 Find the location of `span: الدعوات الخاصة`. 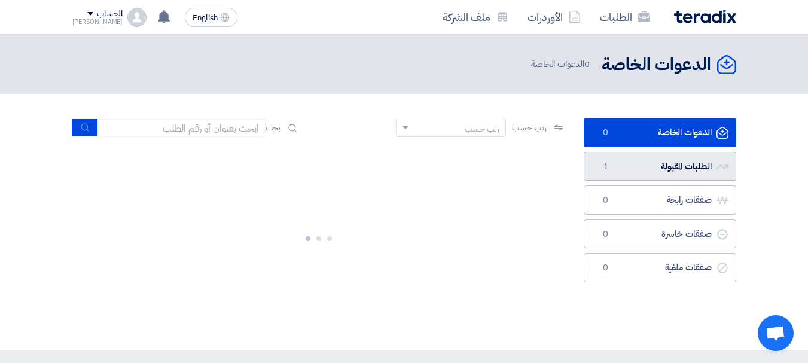

span: الدعوات الخاصة is located at coordinates (562, 64).